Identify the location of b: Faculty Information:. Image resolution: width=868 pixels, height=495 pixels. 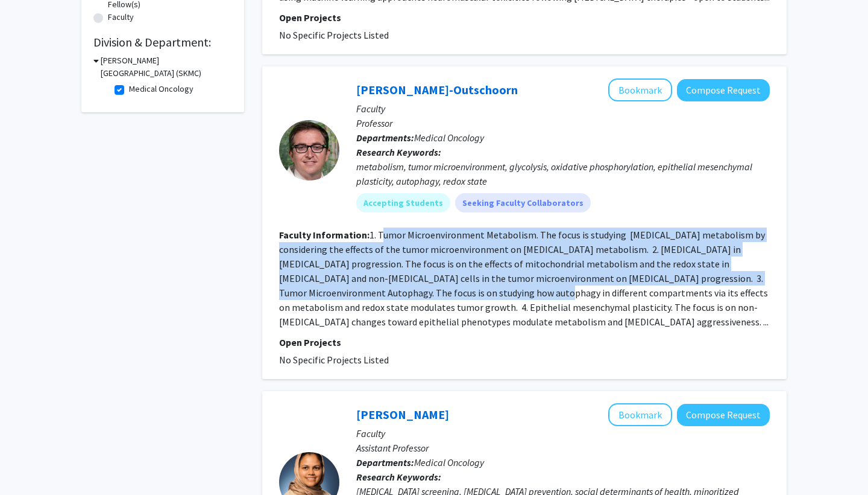
(324, 235).